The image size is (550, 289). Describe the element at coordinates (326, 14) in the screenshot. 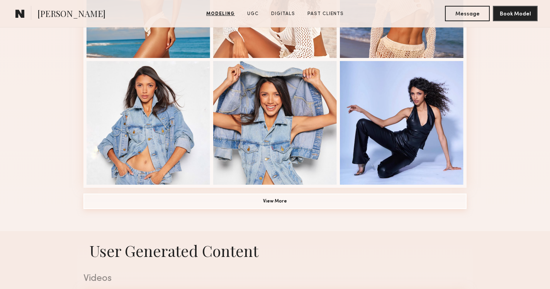

I see `a: Past Clients` at that location.